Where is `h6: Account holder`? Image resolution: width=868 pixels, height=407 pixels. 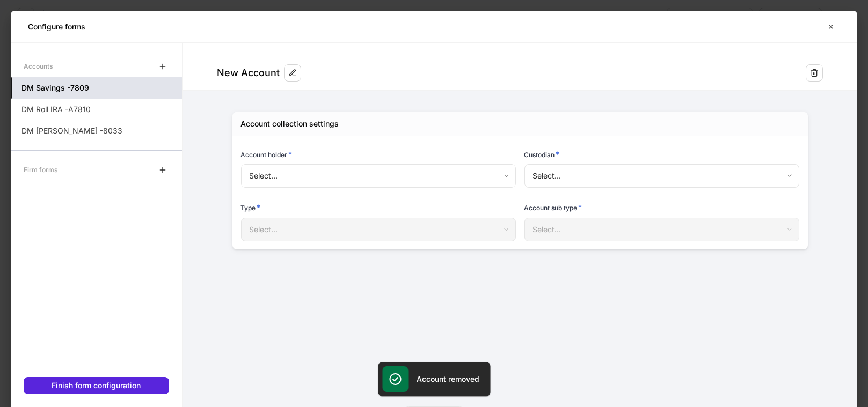 h6: Account holder is located at coordinates (266, 155).